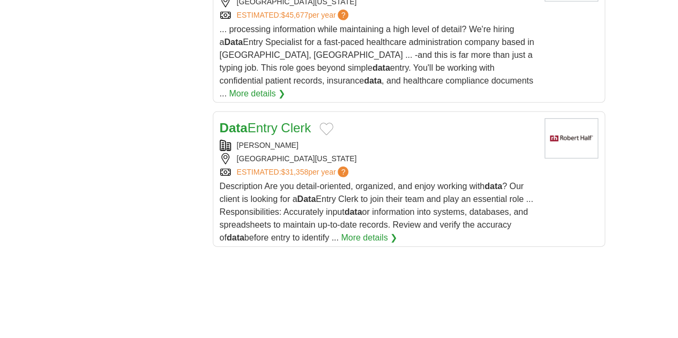 The height and width of the screenshot is (338, 678). Describe the element at coordinates (377, 61) in the screenshot. I see `span: ... processing information while maintaining a high level of detail? We're hiring a Entry Special...` at that location.